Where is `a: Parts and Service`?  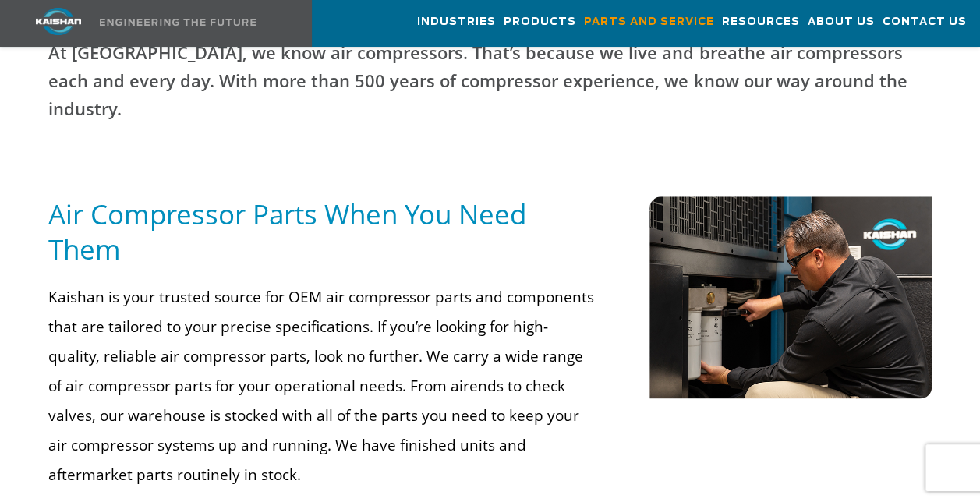
a: Parts and Service is located at coordinates (649, 22).